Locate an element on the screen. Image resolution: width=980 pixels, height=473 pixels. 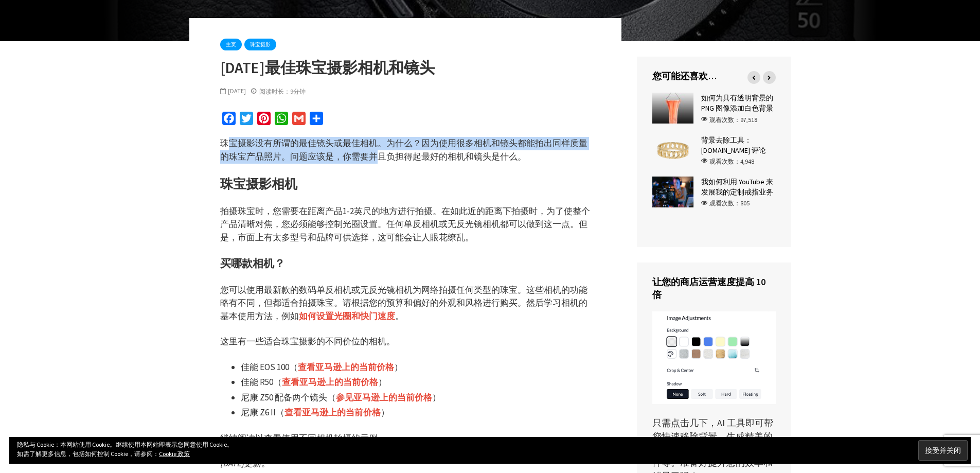
font: 阅读时长：9分钟 is located at coordinates (282, 92).